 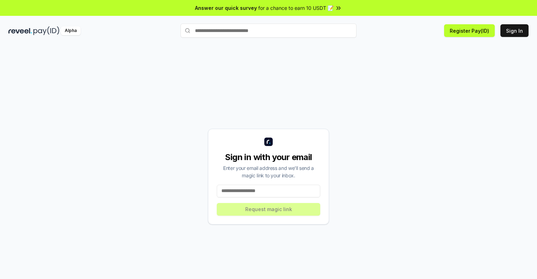 What do you see at coordinates (269, 172) in the screenshot?
I see `div: Enter your email address and we’ll send a magic link to your inbox.` at bounding box center [269, 172].